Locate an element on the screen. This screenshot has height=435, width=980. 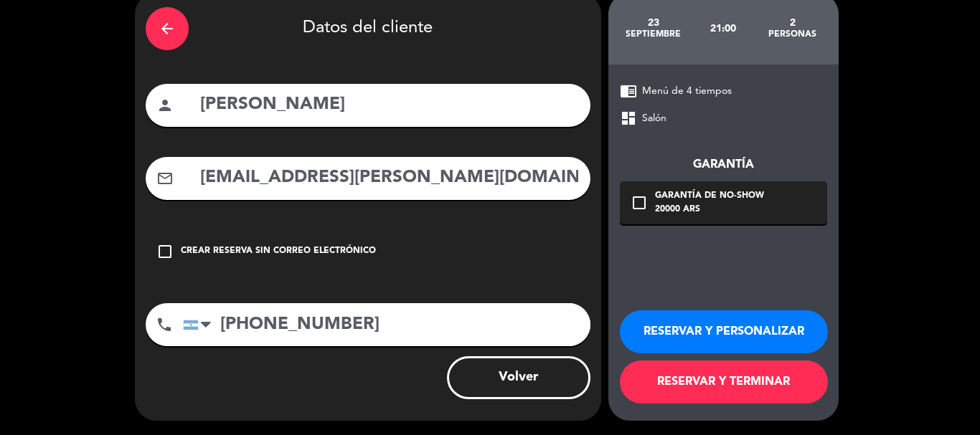
span: dashboard is located at coordinates (629, 118).